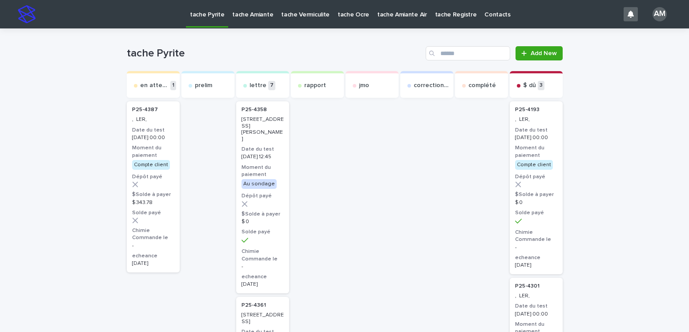  What do you see at coordinates (145, 110) in the screenshot?
I see `p: P25-4387` at bounding box center [145, 110].